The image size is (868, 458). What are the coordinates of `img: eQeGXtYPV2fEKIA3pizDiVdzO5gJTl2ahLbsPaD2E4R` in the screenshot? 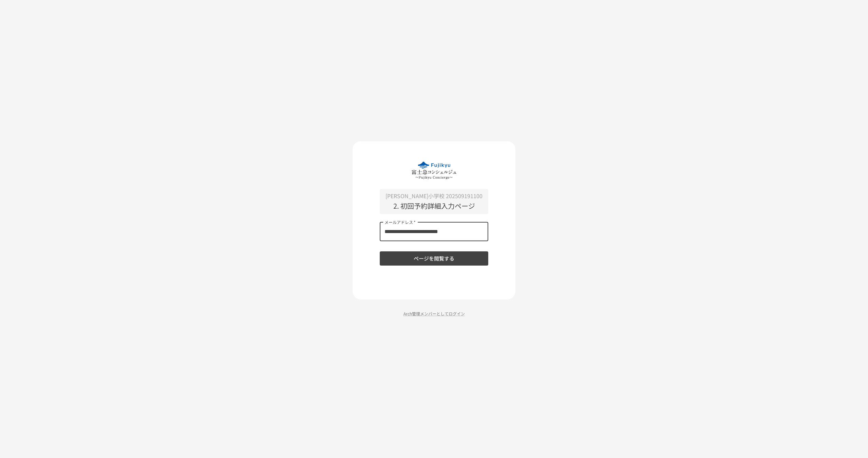 It's located at (434, 170).